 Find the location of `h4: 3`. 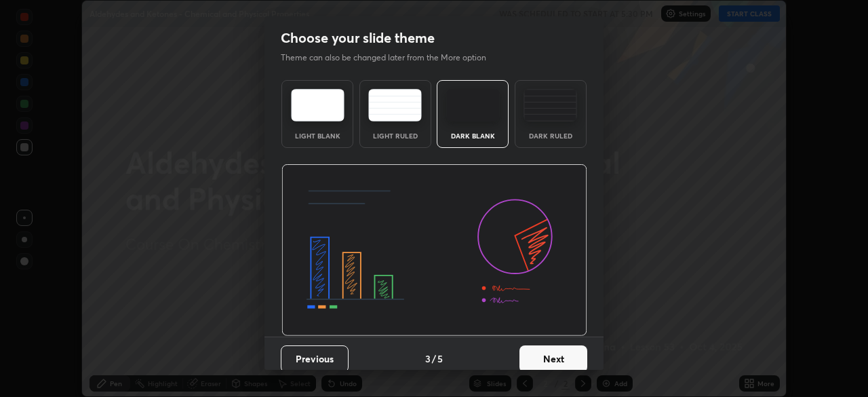

h4: 3 is located at coordinates (428, 358).